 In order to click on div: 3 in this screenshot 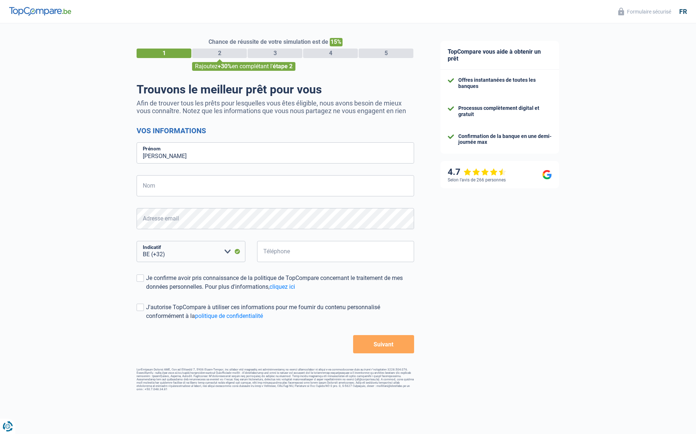, I will do `click(275, 53)`.